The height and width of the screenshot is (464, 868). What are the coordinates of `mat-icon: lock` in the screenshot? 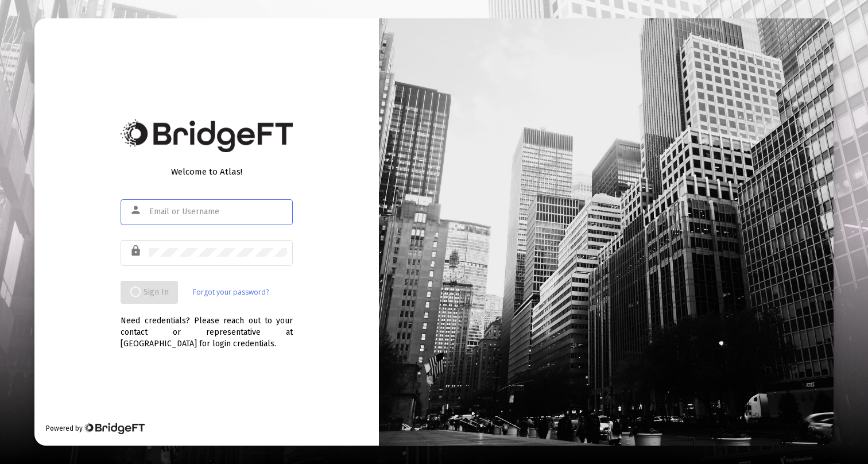 It's located at (137, 251).